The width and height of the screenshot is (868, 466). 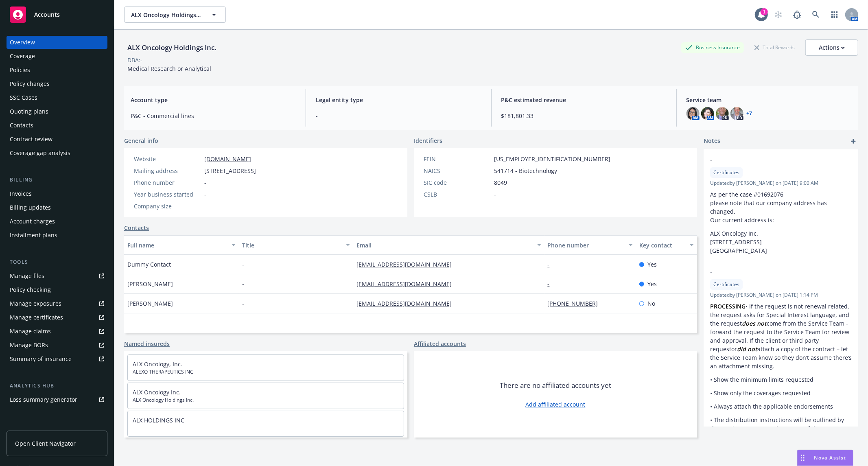 I want to click on a: Affiliated accounts, so click(x=440, y=344).